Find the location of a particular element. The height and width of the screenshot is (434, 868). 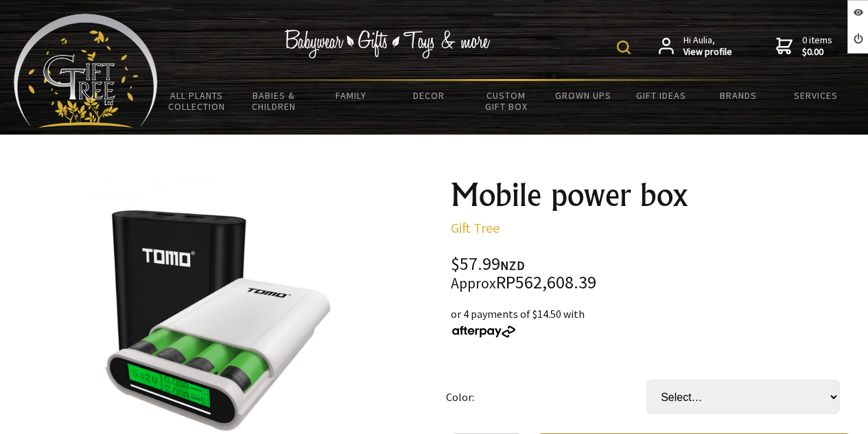

h1: Mobile power box is located at coordinates (651, 195).